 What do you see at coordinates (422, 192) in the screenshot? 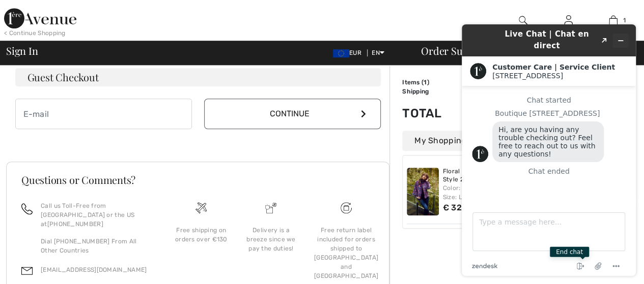
I see `img: Floral Embroidered Blazer Style 253830` at bounding box center [422, 192].